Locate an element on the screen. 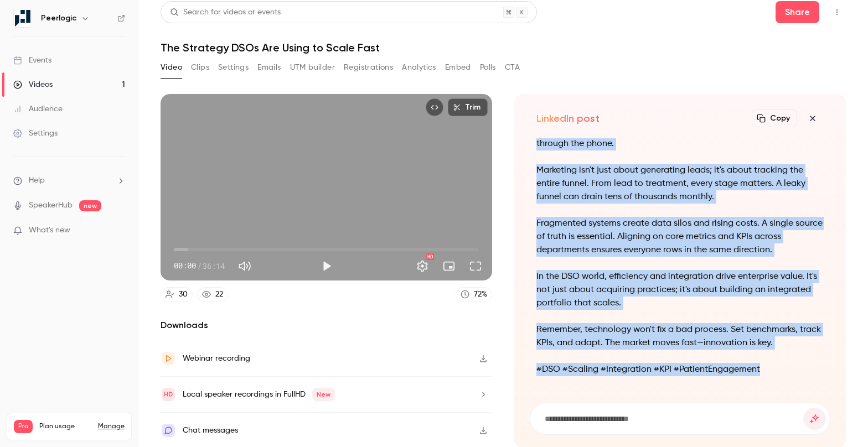 This screenshot has width=868, height=447. div: Chat messages is located at coordinates (210, 431).